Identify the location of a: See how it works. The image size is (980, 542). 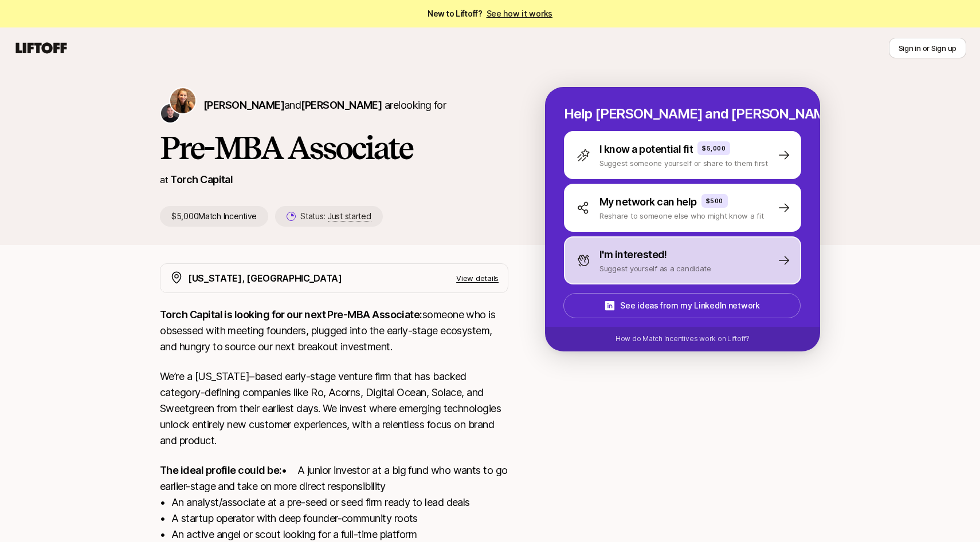
(519, 13).